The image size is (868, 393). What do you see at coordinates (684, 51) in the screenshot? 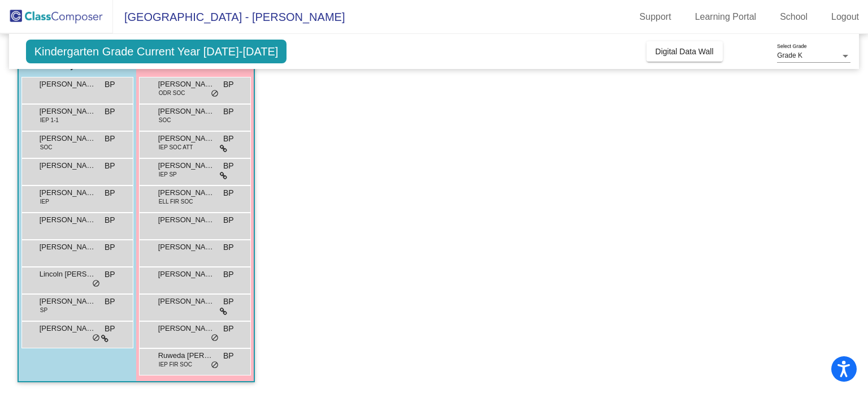
I see `span: Digital Data Wall` at bounding box center [684, 51].